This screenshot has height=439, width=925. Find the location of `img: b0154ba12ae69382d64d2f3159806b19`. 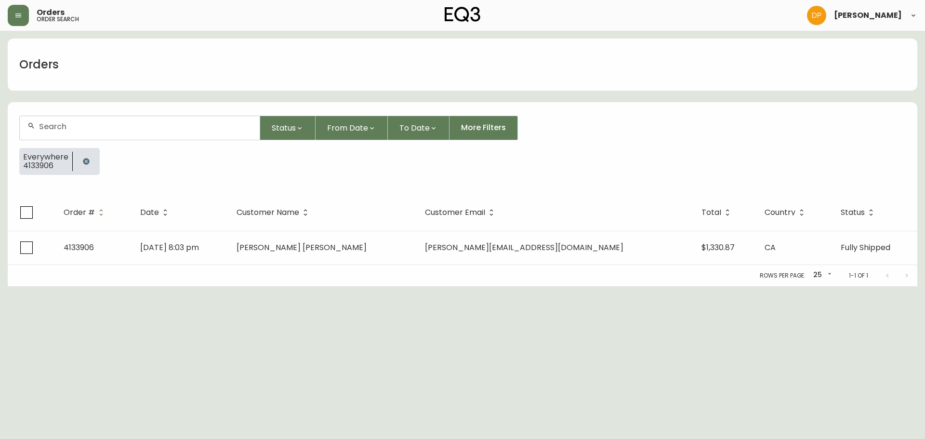

img: b0154ba12ae69382d64d2f3159806b19 is located at coordinates (817, 15).